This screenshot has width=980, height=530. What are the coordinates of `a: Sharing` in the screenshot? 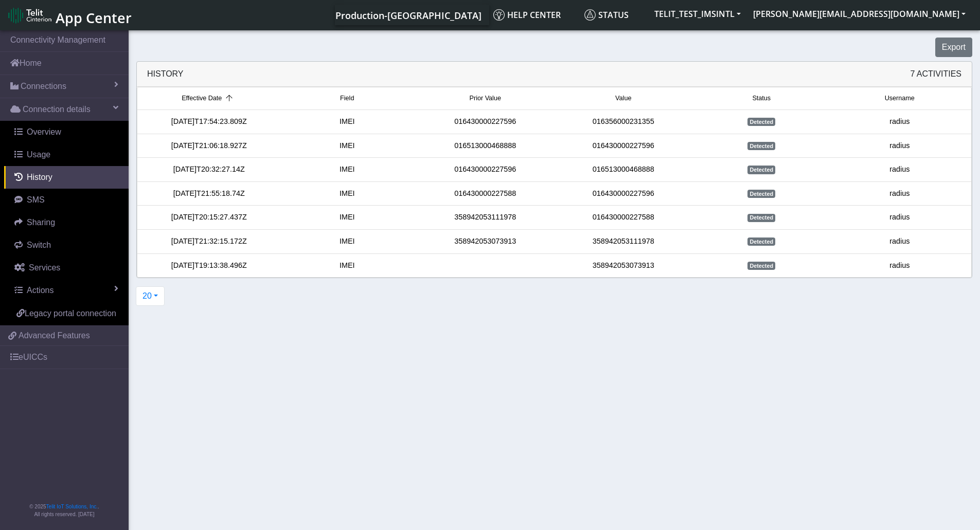 It's located at (66, 223).